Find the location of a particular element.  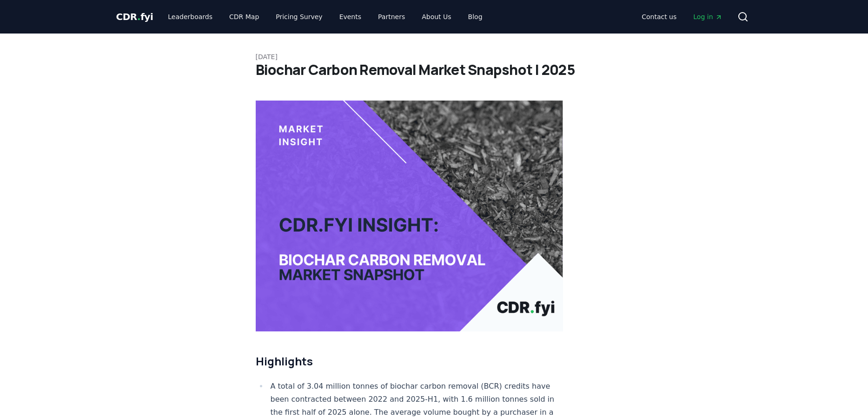

a: Leaderboards is located at coordinates (190, 16).